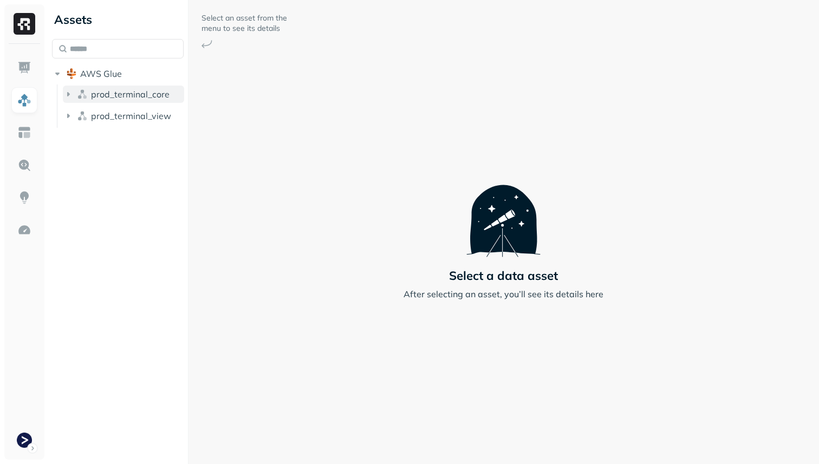 Image resolution: width=819 pixels, height=464 pixels. Describe the element at coordinates (24, 440) in the screenshot. I see `img: Terminal` at that location.